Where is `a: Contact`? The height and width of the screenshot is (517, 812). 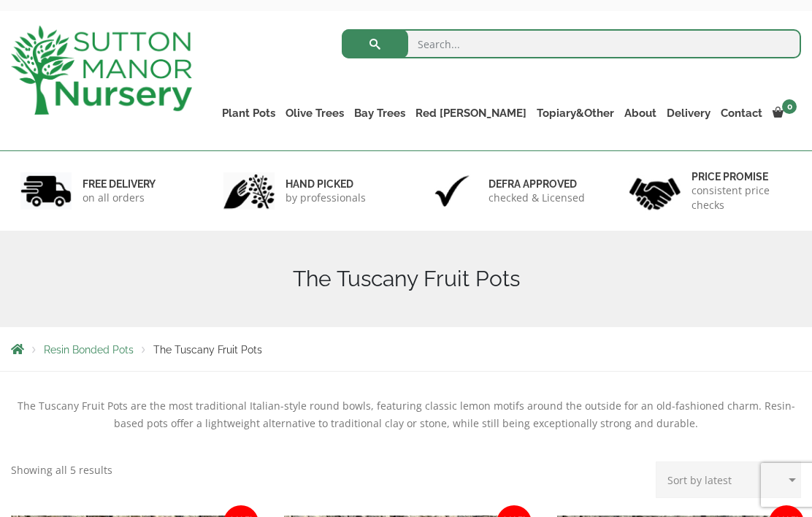 a: Contact is located at coordinates (741, 113).